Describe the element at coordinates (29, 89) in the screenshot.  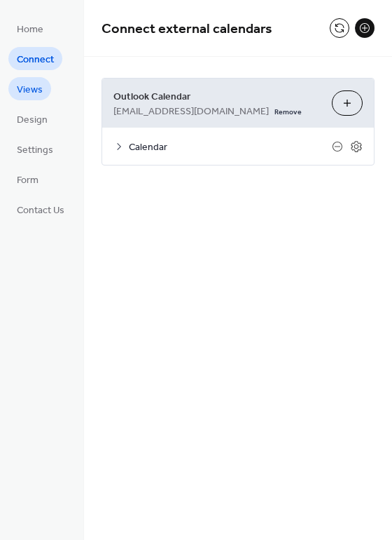
I see `span: Views` at that location.